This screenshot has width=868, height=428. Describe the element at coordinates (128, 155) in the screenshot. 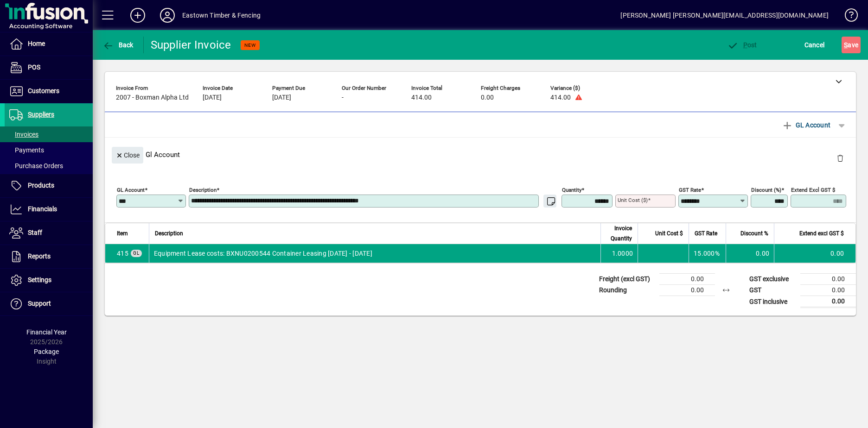

I see `button: Close` at that location.